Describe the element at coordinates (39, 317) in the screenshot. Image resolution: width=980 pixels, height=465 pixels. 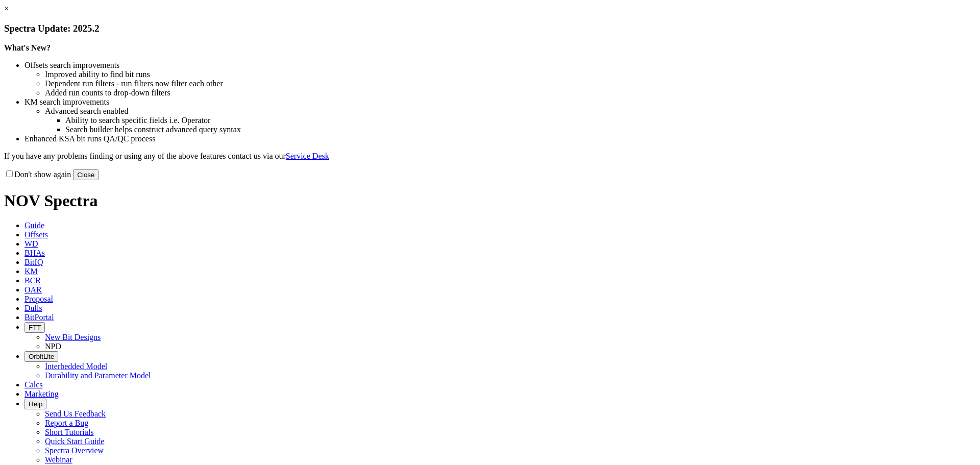
I see `span: BitPortal` at that location.